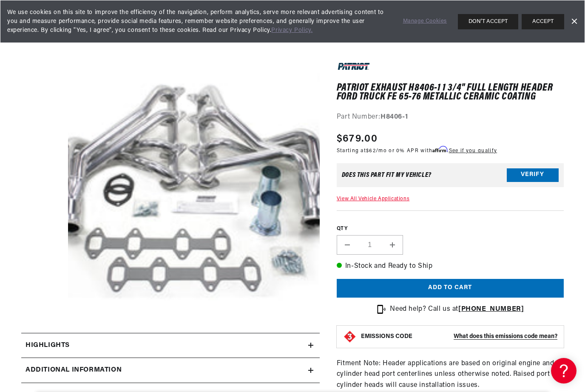 The width and height of the screenshot is (585, 392). What do you see at coordinates (488, 22) in the screenshot?
I see `button: DON'T ACCEPT` at bounding box center [488, 22].